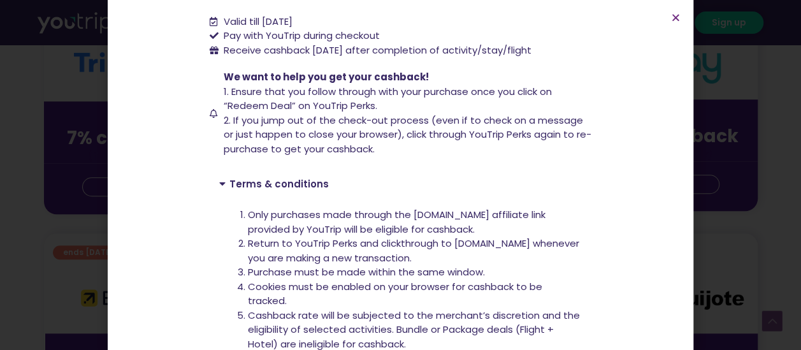 This screenshot has height=350, width=801. Describe the element at coordinates (675, 17) in the screenshot. I see `a: Close` at that location.